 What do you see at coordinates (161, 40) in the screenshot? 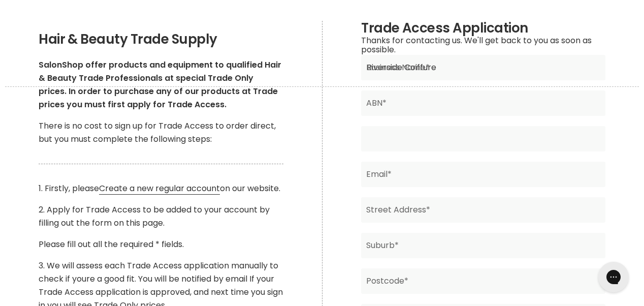
I see `h2: Hair & Beauty Trade Supply` at bounding box center [161, 40].